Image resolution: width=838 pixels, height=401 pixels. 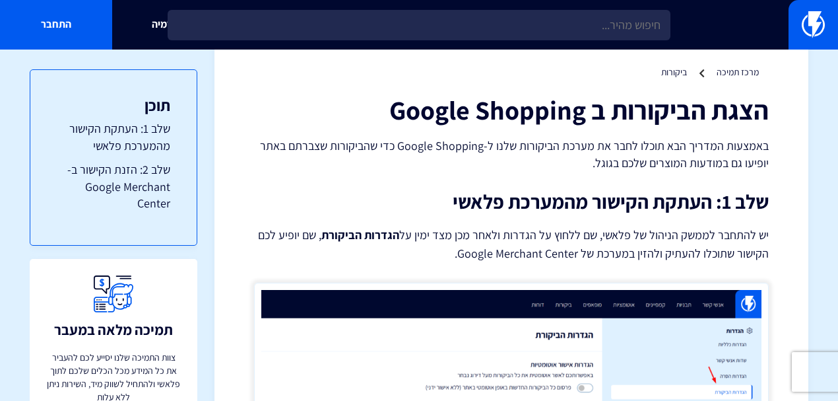 What do you see at coordinates (511, 154) in the screenshot?
I see `p: באמצעות המדריך הבא תוכלו לחבר את מערכת הביקורות שלנו ל-Google Shopping כדי שהביקורות שצברתם באתר ...` at bounding box center [511, 154].